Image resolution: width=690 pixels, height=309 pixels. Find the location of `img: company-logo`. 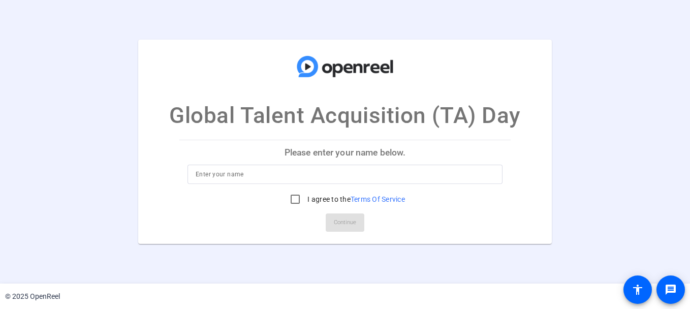

img: company-logo is located at coordinates (345, 67).